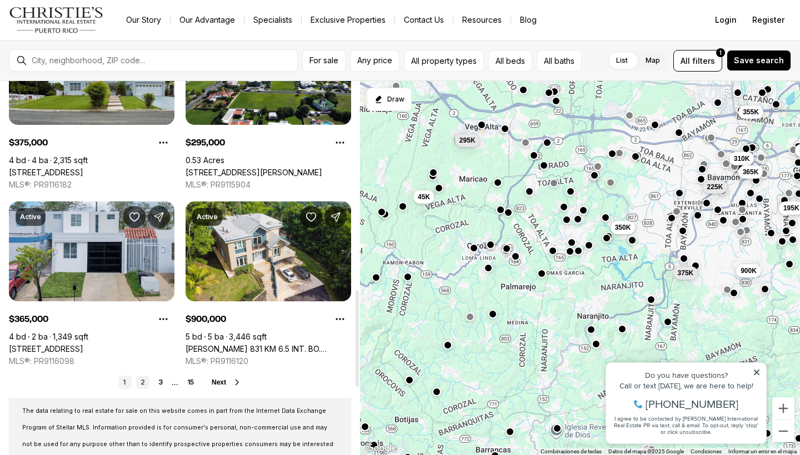  What do you see at coordinates (653, 61) in the screenshot?
I see `label: Map` at bounding box center [653, 61].